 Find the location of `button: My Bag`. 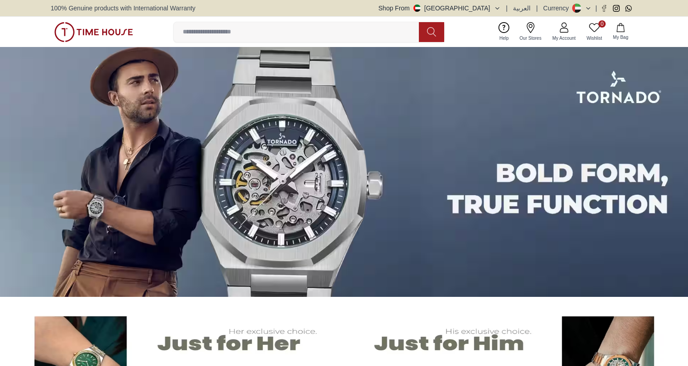

button: My Bag is located at coordinates (621, 32).